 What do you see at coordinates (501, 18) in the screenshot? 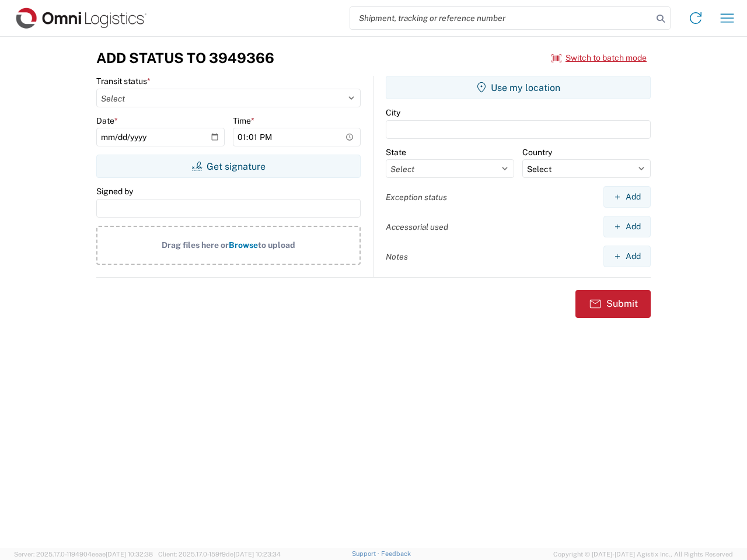
I see `input: Shipment, tracking or reference number` at bounding box center [501, 18].